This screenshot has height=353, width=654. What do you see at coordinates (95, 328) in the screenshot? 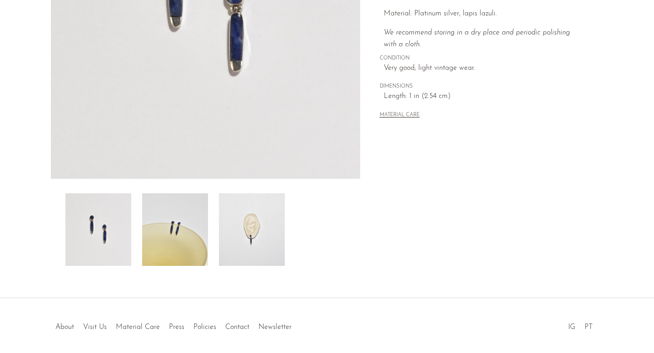
I see `a: Visit Us` at bounding box center [95, 328].